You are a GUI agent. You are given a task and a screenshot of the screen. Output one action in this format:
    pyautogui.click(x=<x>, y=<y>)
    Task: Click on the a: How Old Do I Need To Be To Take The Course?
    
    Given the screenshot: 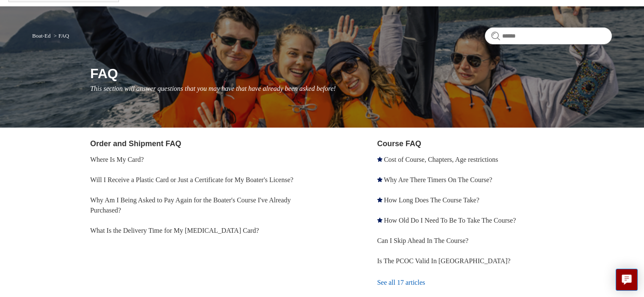 What is the action you would take?
    pyautogui.click(x=450, y=220)
    